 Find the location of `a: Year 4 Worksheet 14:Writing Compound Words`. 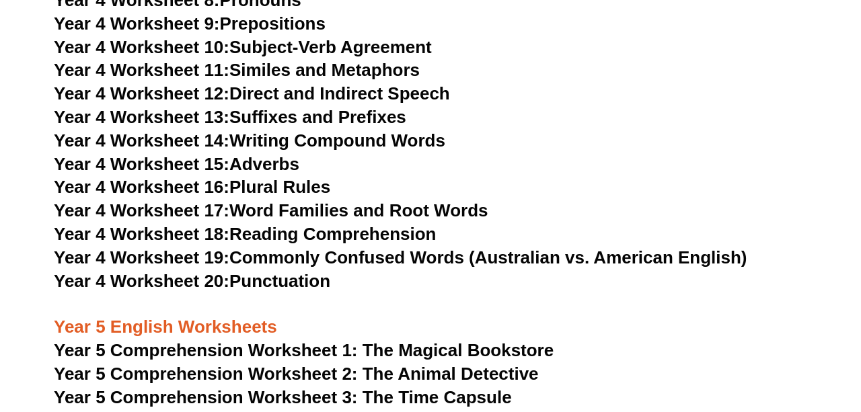

a: Year 4 Worksheet 14:Writing Compound Words is located at coordinates (250, 141).